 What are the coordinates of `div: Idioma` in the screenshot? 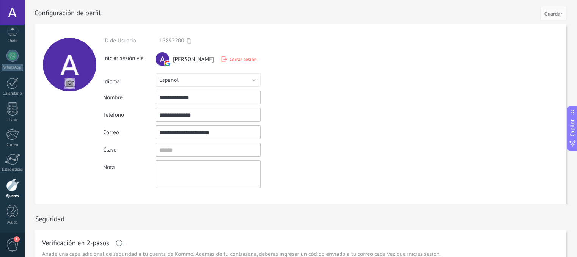 It's located at (129, 80).